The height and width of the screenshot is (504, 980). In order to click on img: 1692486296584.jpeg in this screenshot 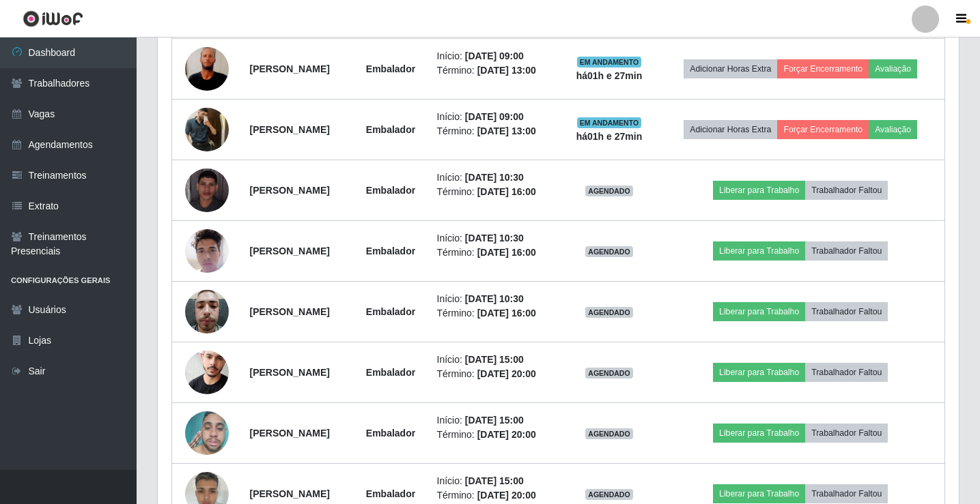, I will do `click(207, 190)`.